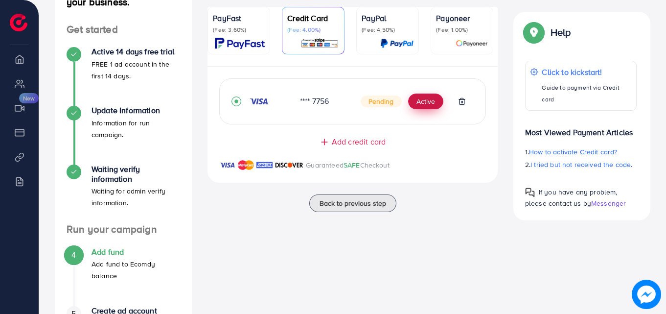 This screenshot has width=666, height=314. I want to click on li: Waiting verify information, so click(123, 194).